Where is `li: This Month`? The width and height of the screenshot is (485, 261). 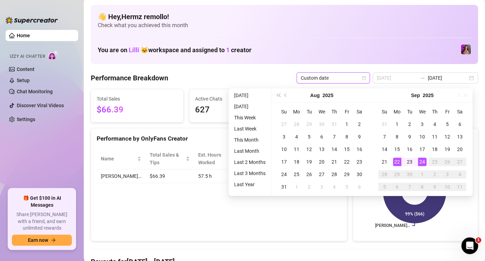 li: This Month is located at coordinates (250, 140).